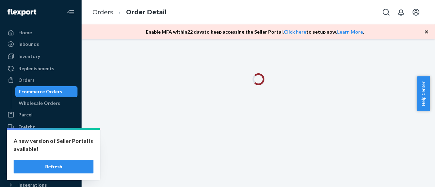 The width and height of the screenshot is (435, 187). What do you see at coordinates (423, 94) in the screenshot?
I see `span: Help Center` at bounding box center [423, 94].